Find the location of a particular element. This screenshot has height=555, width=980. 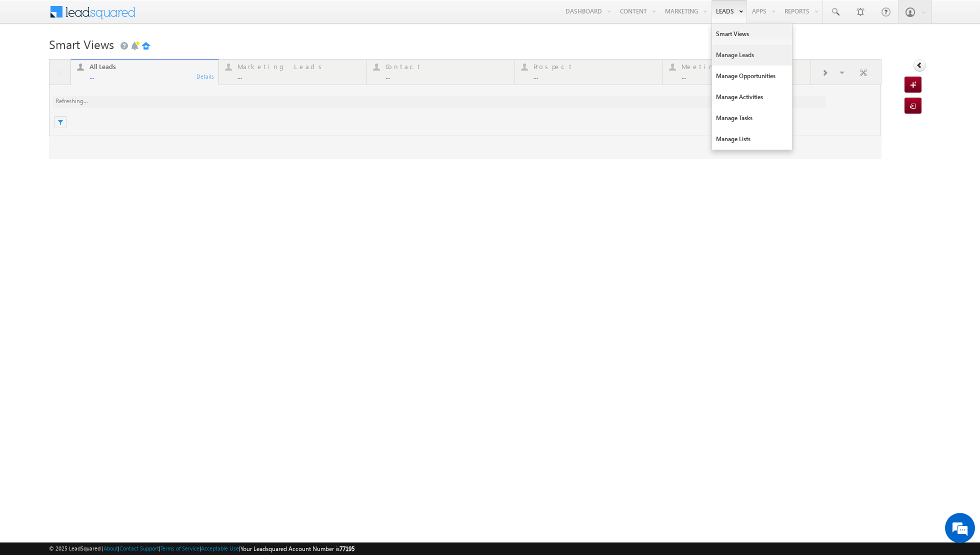

a: Acceptable Use is located at coordinates (220, 548).